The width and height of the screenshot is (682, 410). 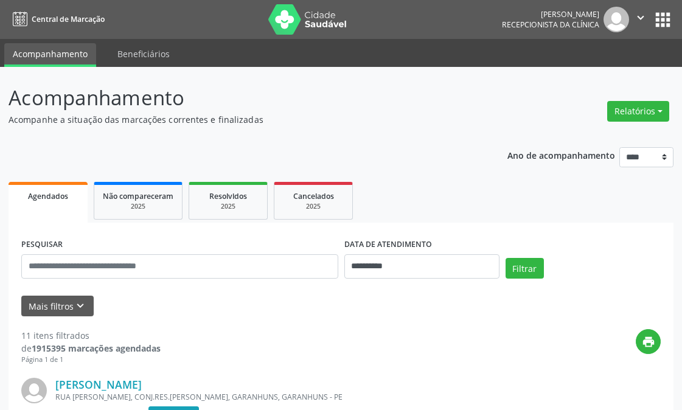 What do you see at coordinates (96, 348) in the screenshot?
I see `strong: 1915395 marcações agendadas` at bounding box center [96, 348].